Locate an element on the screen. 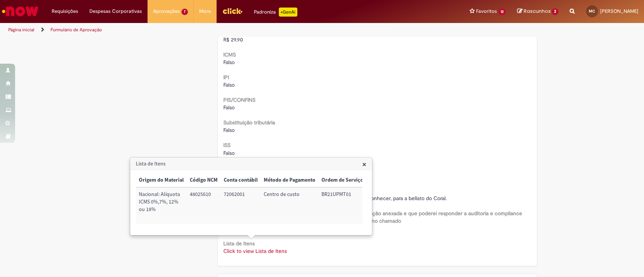  a: Rascunhos is located at coordinates (538, 11).